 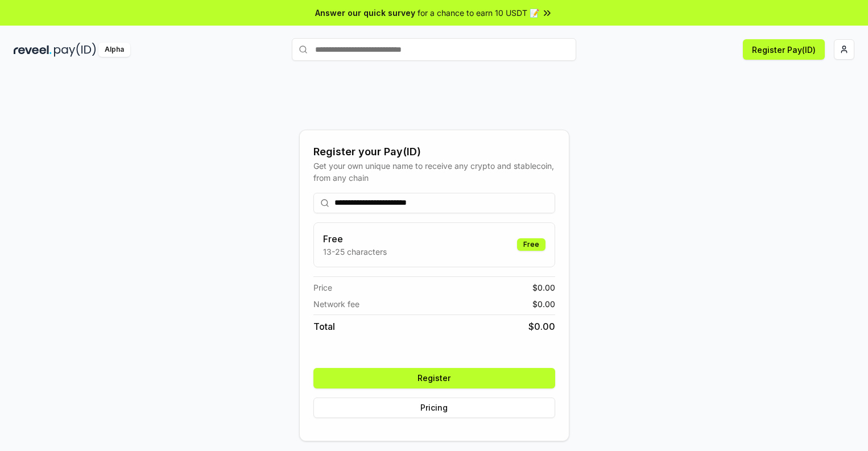 What do you see at coordinates (114, 50) in the screenshot?
I see `div: Alpha` at bounding box center [114, 50].